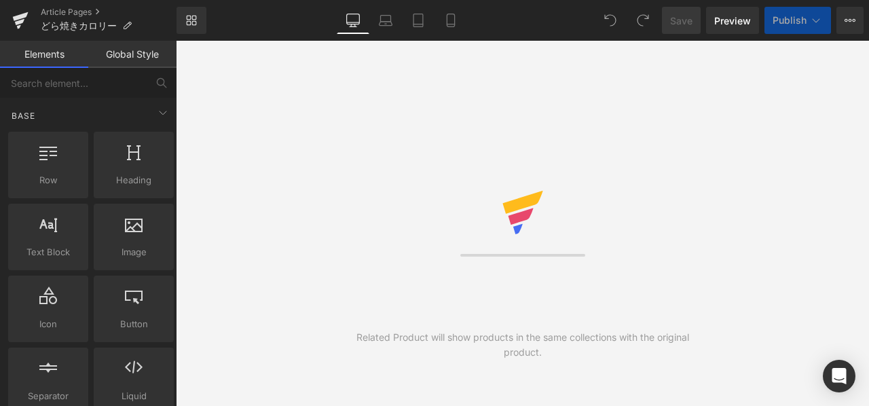 This screenshot has width=869, height=406. I want to click on button: Publish, so click(798, 20).